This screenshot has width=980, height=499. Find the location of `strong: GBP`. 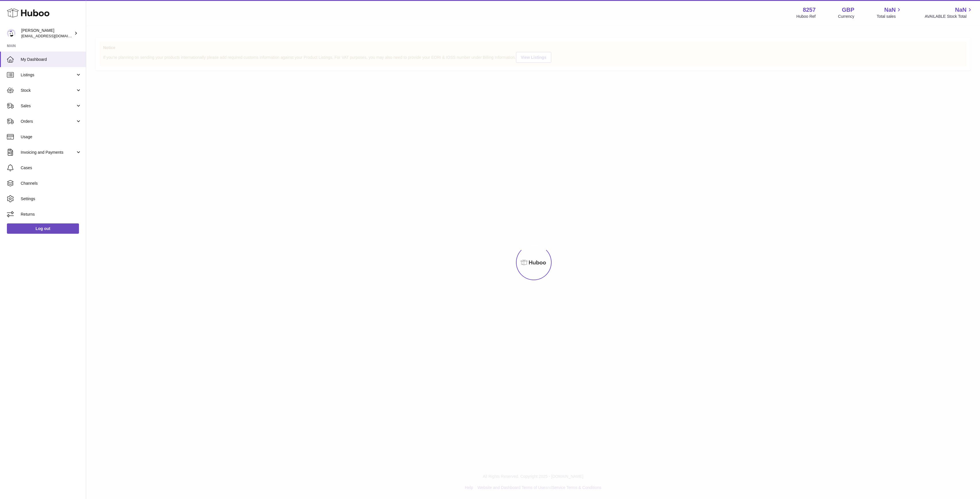

strong: GBP is located at coordinates (848, 10).